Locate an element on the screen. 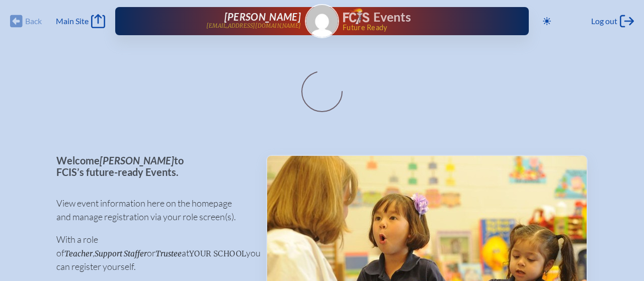 Image resolution: width=644 pixels, height=281 pixels. span: Trustee is located at coordinates (168, 254).